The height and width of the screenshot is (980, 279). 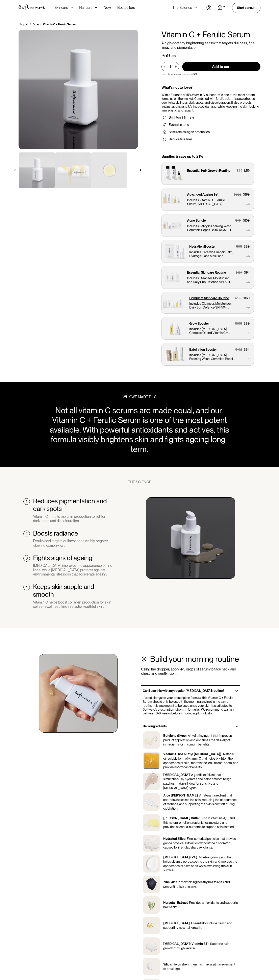 I want to click on div: 113, so click(x=240, y=247).